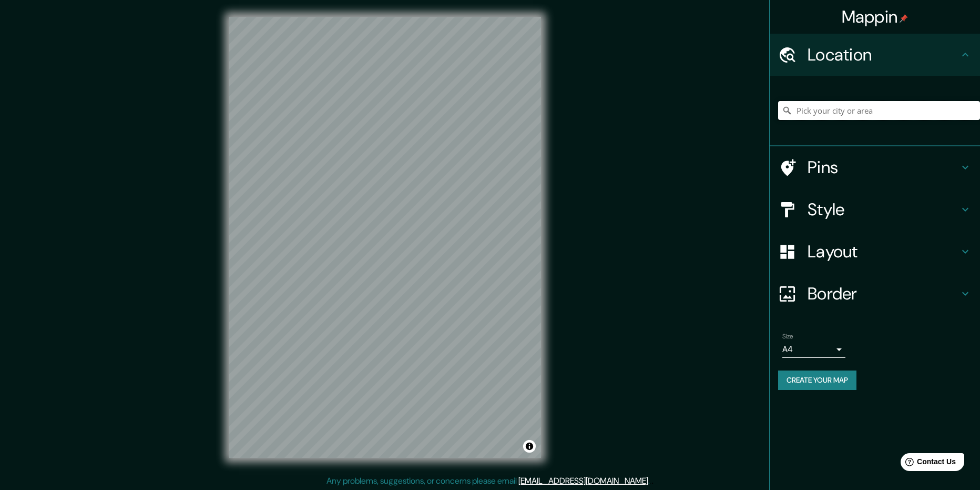  Describe the element at coordinates (385, 237) in the screenshot. I see `canvas: Map` at that location.